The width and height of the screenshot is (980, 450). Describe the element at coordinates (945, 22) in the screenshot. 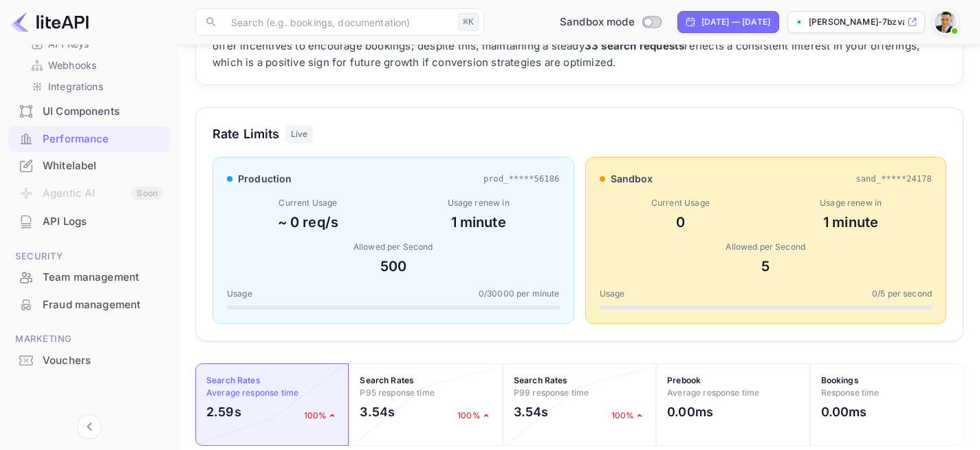

I see `img: Hari Luker` at that location.